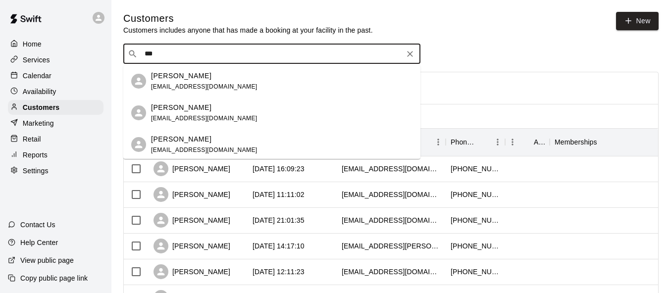  What do you see at coordinates (32, 139) in the screenshot?
I see `p: Retail` at bounding box center [32, 139].